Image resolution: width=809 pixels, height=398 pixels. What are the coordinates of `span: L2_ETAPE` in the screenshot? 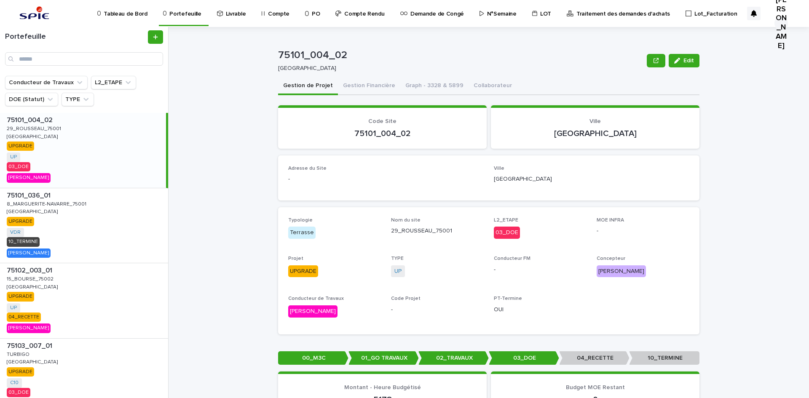 It's located at (506, 220).